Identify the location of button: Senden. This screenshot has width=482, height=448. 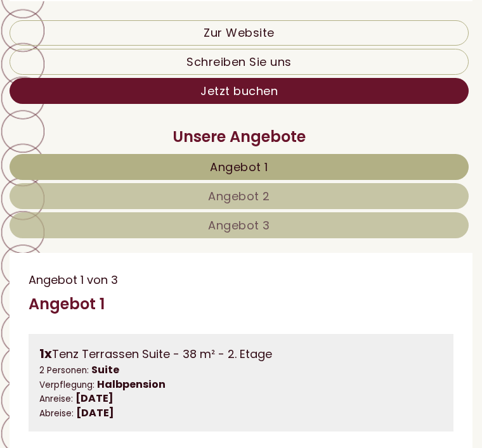
(383, 343).